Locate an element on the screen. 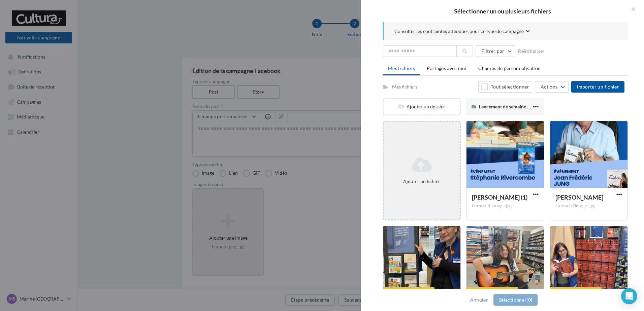  span: Mes fichiers is located at coordinates (402, 68).